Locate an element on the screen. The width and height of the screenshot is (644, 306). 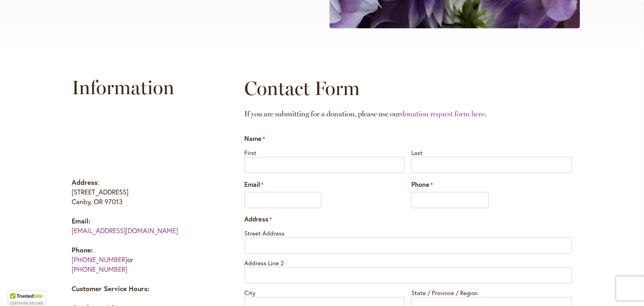
a: donation request form here is located at coordinates (442, 113).